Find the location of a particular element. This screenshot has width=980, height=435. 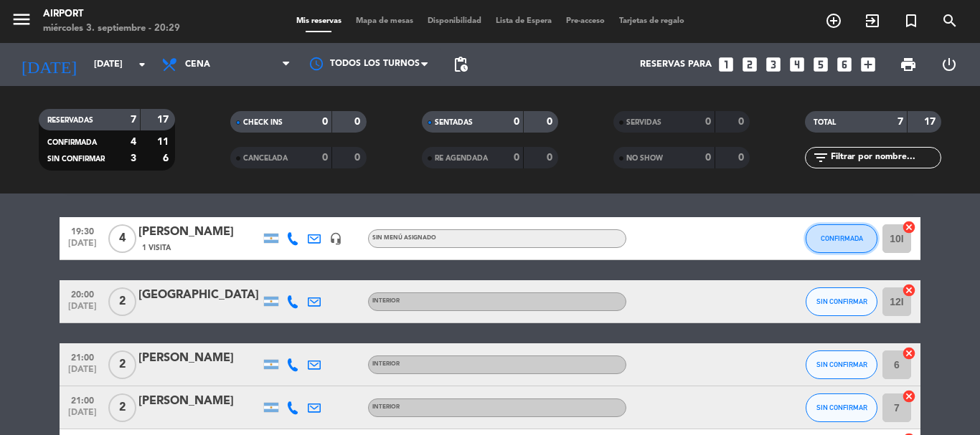

span: Disponibilidad is located at coordinates (454, 21).